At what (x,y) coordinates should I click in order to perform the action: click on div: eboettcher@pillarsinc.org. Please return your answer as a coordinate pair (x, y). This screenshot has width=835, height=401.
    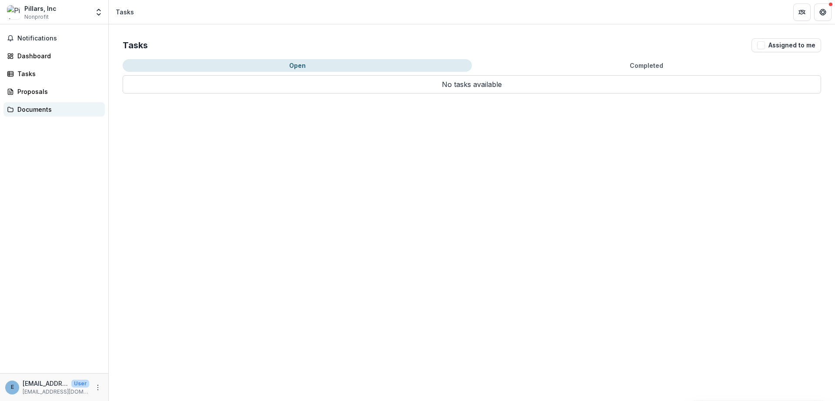
    Looking at the image, I should click on (12, 387).